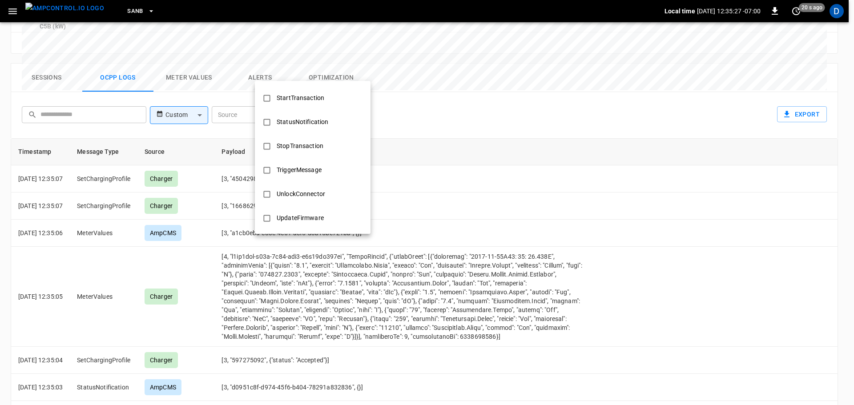 This screenshot has width=854, height=405. I want to click on div: TriggerMessage, so click(299, 170).